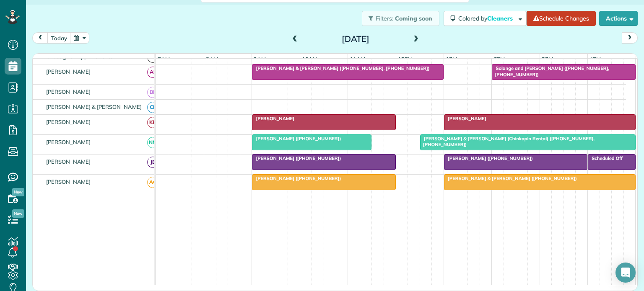  I want to click on span: Cleaners, so click(500, 19).